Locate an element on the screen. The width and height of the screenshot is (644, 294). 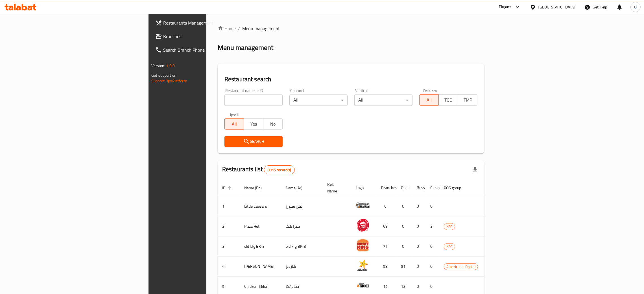
button: Search is located at coordinates (254, 141).